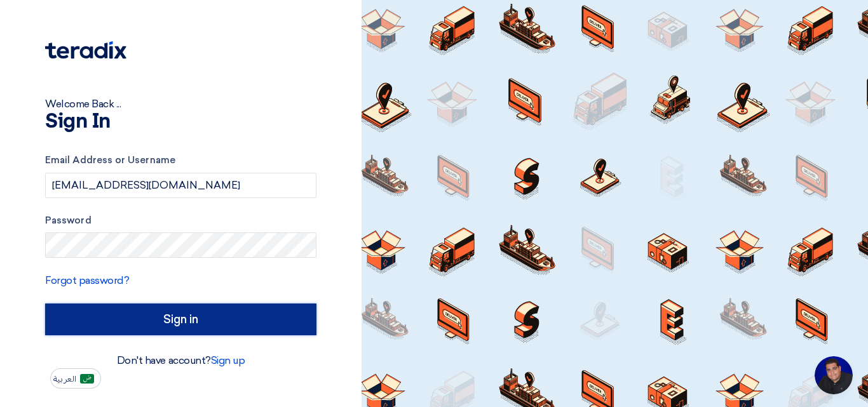 The width and height of the screenshot is (868, 407). I want to click on img: ar-AR.png, so click(87, 378).